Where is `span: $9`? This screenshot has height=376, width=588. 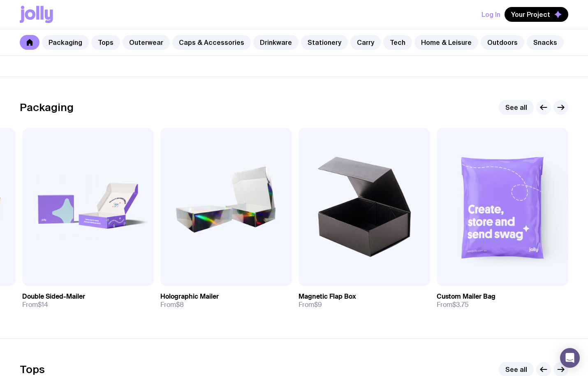
span: $9 is located at coordinates (318, 305).